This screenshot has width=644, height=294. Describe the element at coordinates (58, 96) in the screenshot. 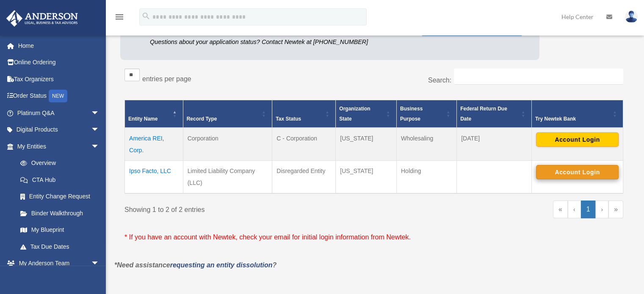

I see `div: NEW` at that location.